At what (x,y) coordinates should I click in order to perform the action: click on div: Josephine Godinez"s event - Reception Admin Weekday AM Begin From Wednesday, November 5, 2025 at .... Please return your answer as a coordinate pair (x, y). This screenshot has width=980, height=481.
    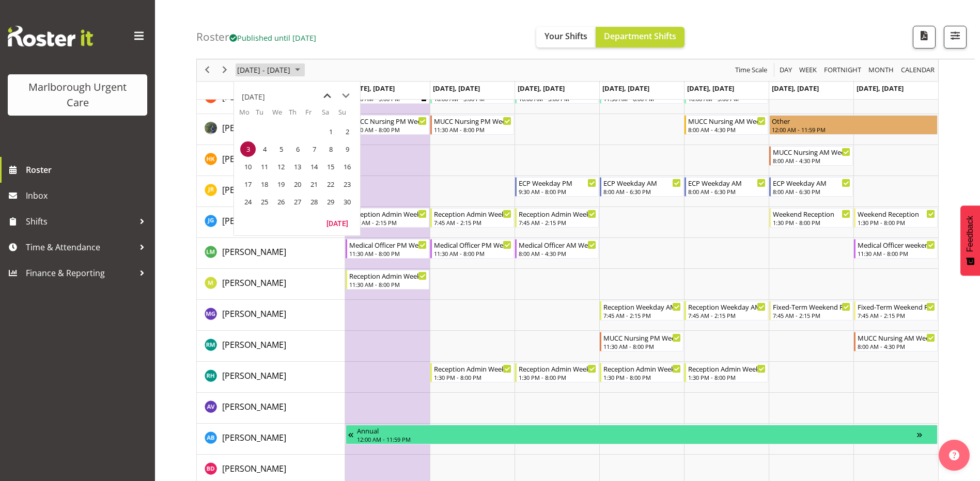
    Looking at the image, I should click on (556, 218).